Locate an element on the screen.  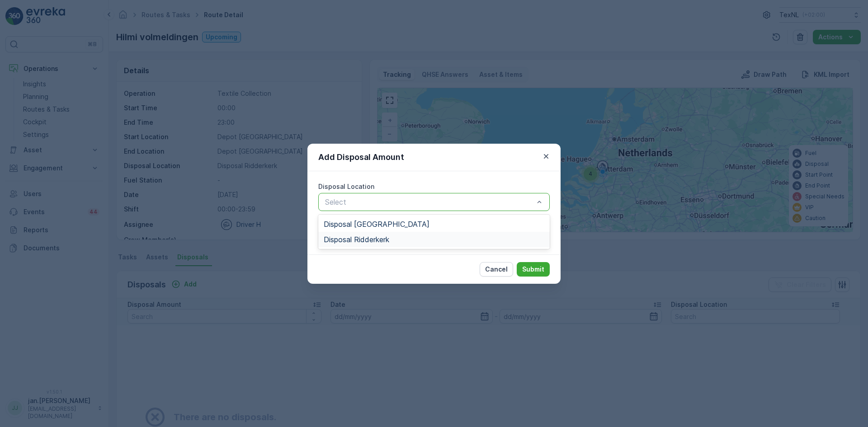
p: Add Disposal Amount is located at coordinates (361, 157).